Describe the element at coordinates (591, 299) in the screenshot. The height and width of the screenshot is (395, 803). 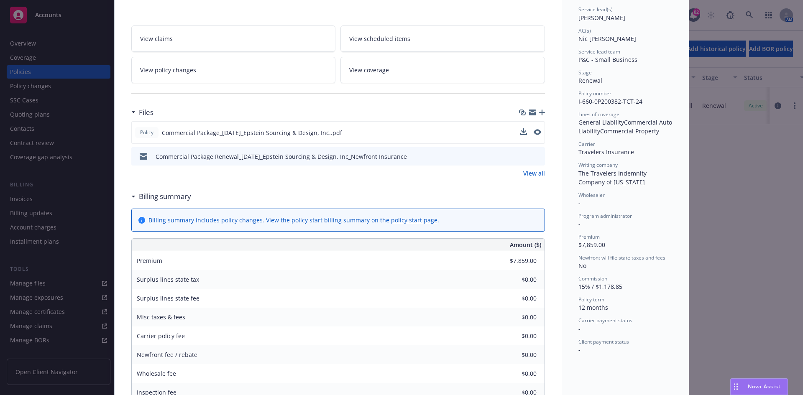
I see `span: Policy term` at that location.